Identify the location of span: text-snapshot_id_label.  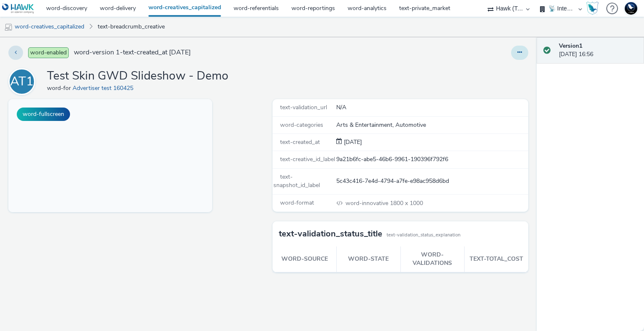
(296, 181).